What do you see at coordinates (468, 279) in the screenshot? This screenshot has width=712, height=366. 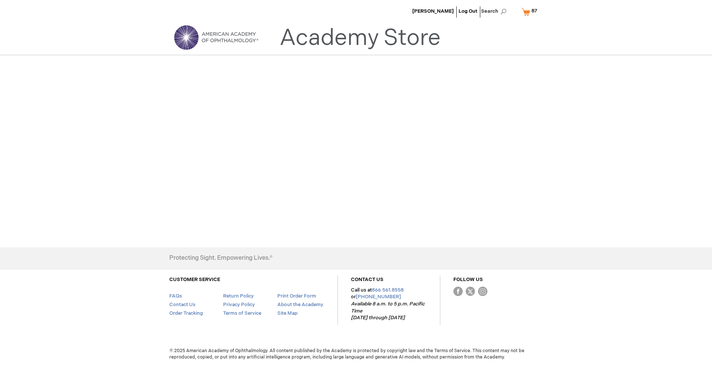 I see `a: FOLLOW US` at bounding box center [468, 279].